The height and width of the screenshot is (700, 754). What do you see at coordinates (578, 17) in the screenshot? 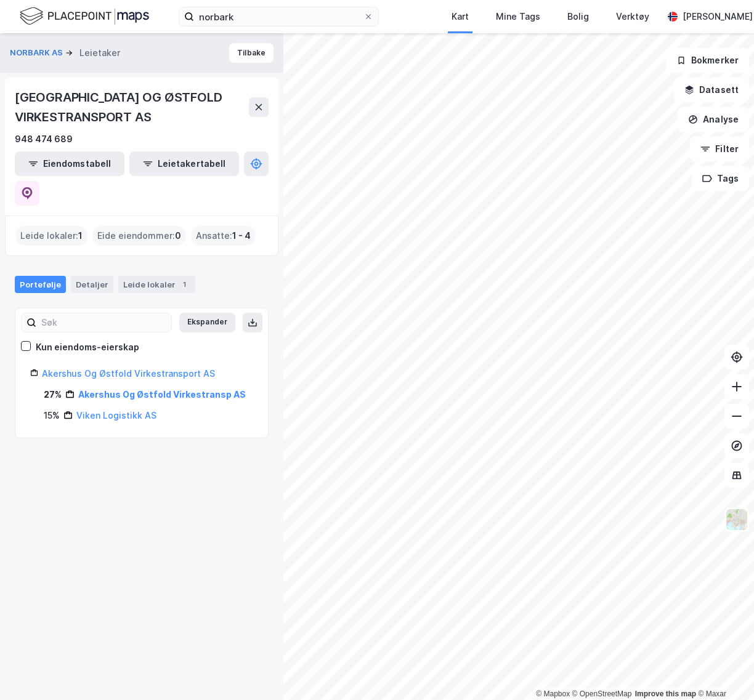
I see `div: Bolig` at bounding box center [578, 17].